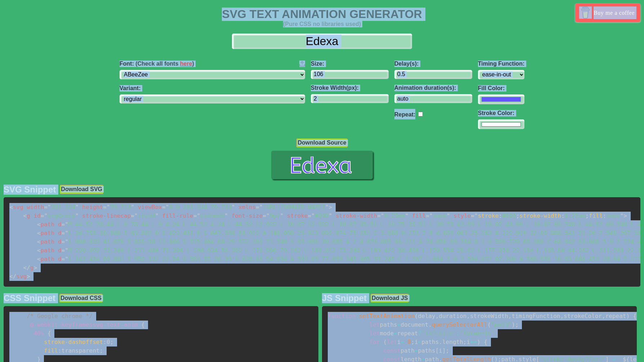  Describe the element at coordinates (29, 190) in the screenshot. I see `h2: SVG Snippet` at that location.